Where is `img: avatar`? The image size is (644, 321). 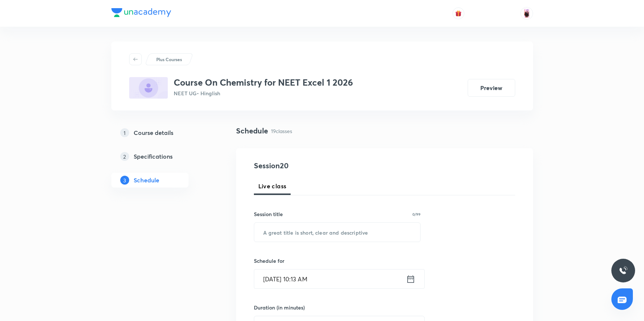 img: avatar is located at coordinates (458, 13).